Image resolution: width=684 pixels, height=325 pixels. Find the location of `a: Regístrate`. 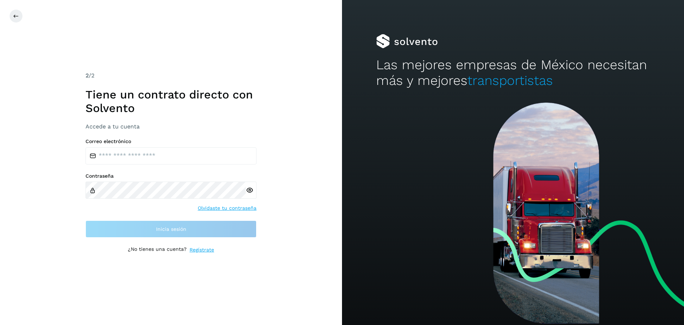

a: Regístrate is located at coordinates (202, 249).